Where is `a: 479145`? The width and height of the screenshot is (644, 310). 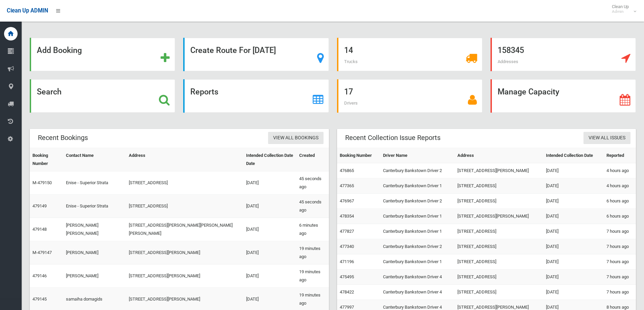
a: 479145 is located at coordinates (40, 299).